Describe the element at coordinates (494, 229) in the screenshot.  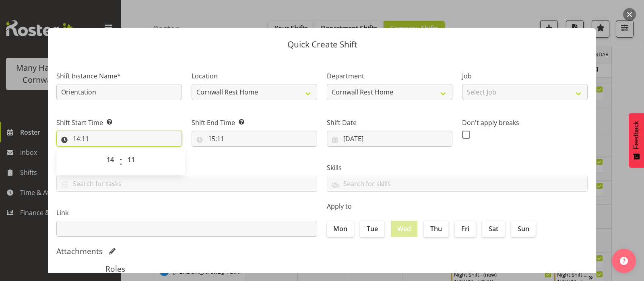
I see `label: Sat` at that location.